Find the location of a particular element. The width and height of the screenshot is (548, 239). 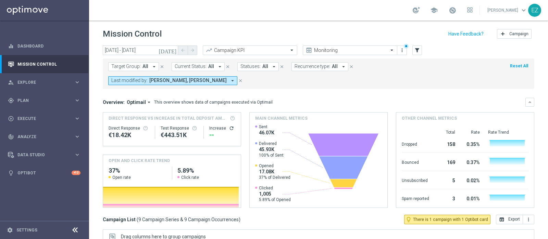

div: 0.37% is located at coordinates (471, 162).